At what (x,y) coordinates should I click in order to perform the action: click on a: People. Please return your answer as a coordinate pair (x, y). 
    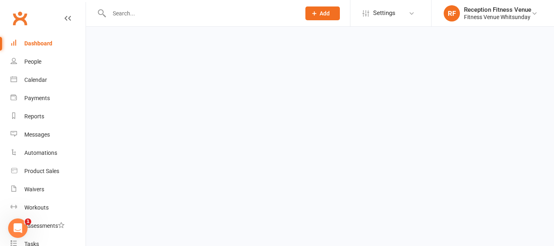
    Looking at the image, I should click on (48, 62).